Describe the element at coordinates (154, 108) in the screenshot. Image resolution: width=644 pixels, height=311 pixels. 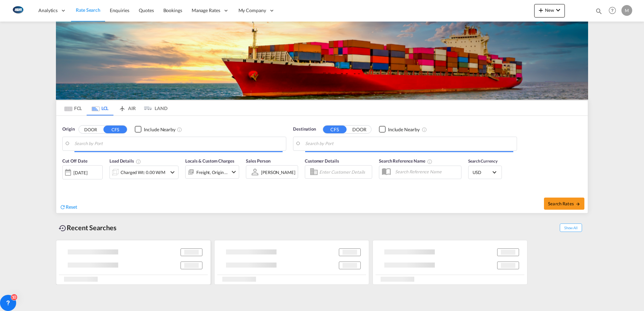
I see `md-tab-item: LAND` at that location.